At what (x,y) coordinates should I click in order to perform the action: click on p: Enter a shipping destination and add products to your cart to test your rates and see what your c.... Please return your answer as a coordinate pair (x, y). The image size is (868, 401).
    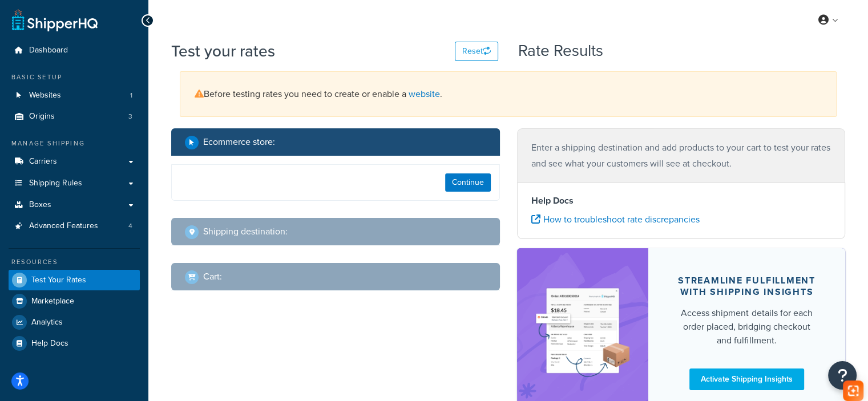
    Looking at the image, I should click on (681, 156).